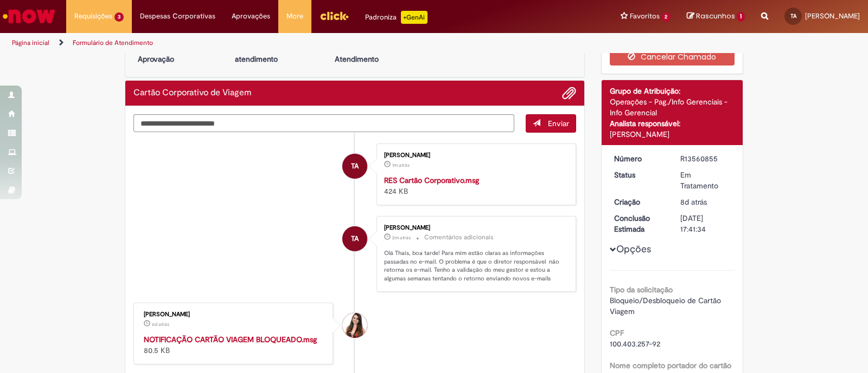 Image resolution: width=868 pixels, height=373 pixels. I want to click on b: Tipo da solicitação, so click(641, 290).